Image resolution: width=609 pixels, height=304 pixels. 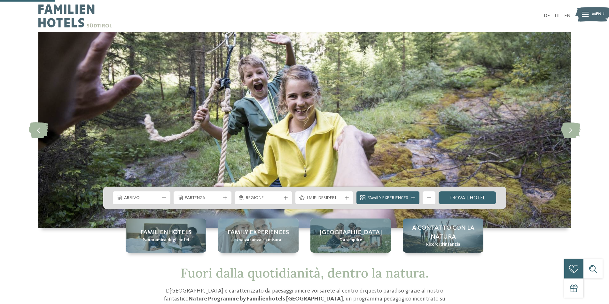 What do you see at coordinates (350, 241) in the screenshot?
I see `span: Da scoprire` at bounding box center [350, 241].